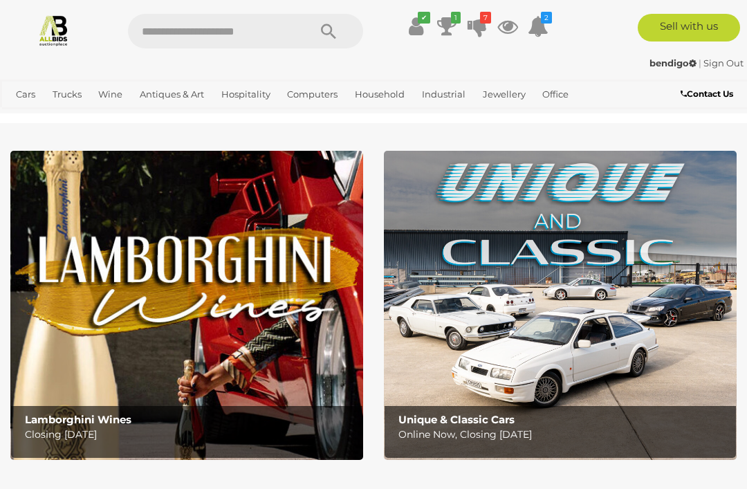  I want to click on a: Computers, so click(312, 94).